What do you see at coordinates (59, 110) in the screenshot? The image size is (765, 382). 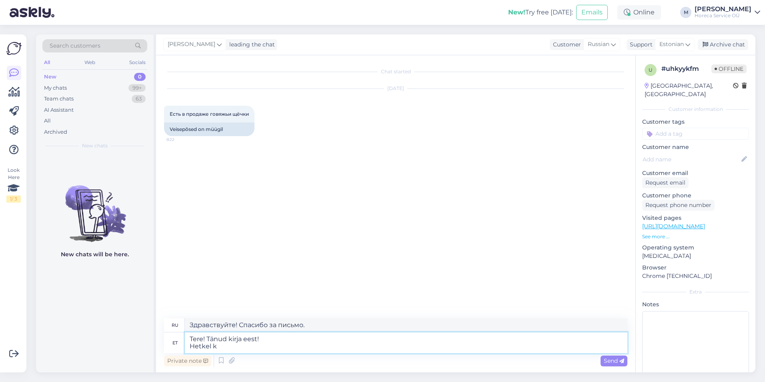 I see `div: AI Assistant` at bounding box center [59, 110].